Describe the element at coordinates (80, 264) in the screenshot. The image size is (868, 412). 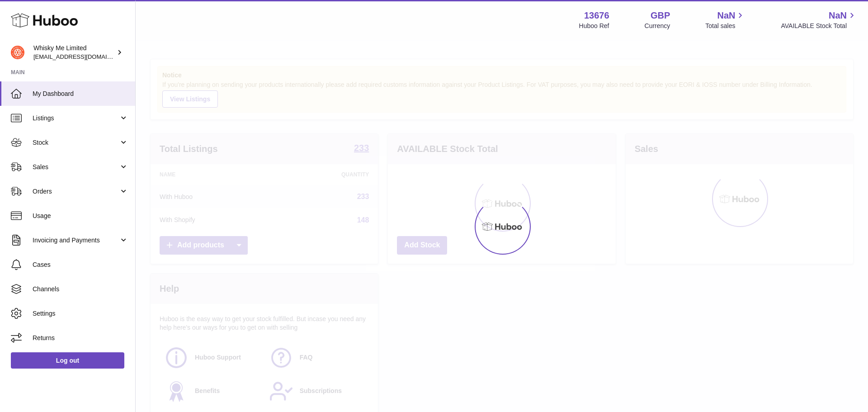
I see `span: Cases` at that location.